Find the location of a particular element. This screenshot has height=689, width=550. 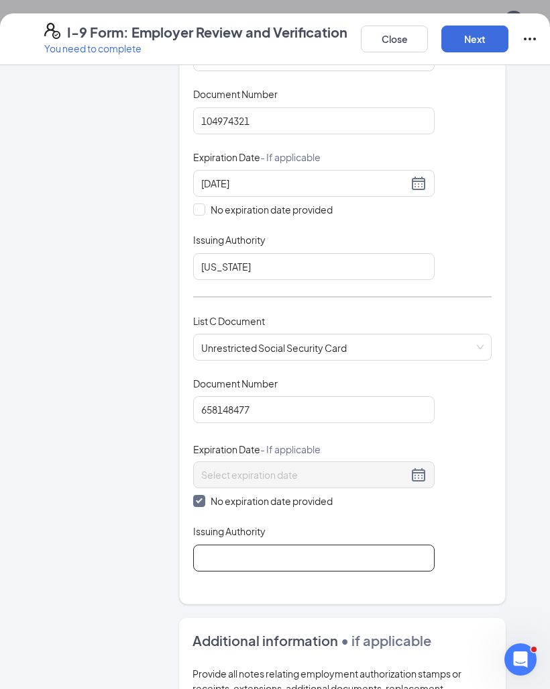

svg: FormI9EVerifyIcon is located at coordinates (52, 31).